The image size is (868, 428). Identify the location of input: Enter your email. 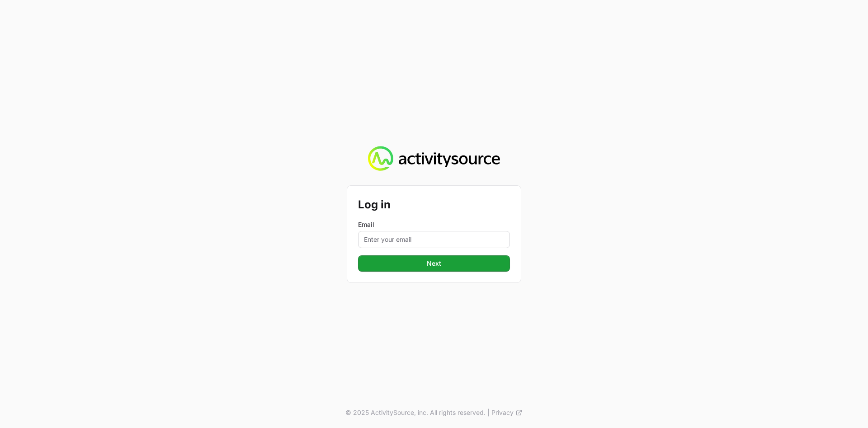
(434, 239).